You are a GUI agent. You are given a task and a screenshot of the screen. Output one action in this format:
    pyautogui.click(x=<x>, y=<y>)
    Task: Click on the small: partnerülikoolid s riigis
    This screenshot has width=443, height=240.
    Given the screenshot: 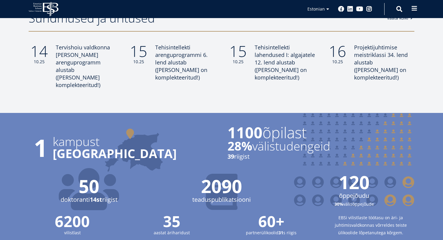 What is the action you would take?
    pyautogui.click(x=271, y=233)
    